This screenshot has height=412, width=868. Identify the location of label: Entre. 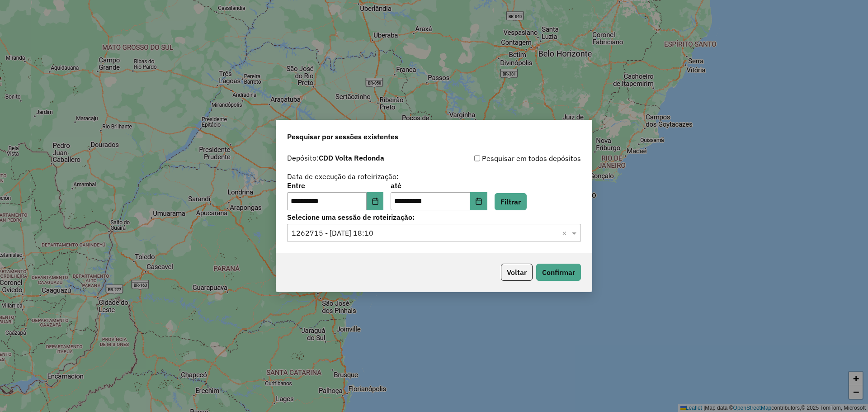
(335, 186).